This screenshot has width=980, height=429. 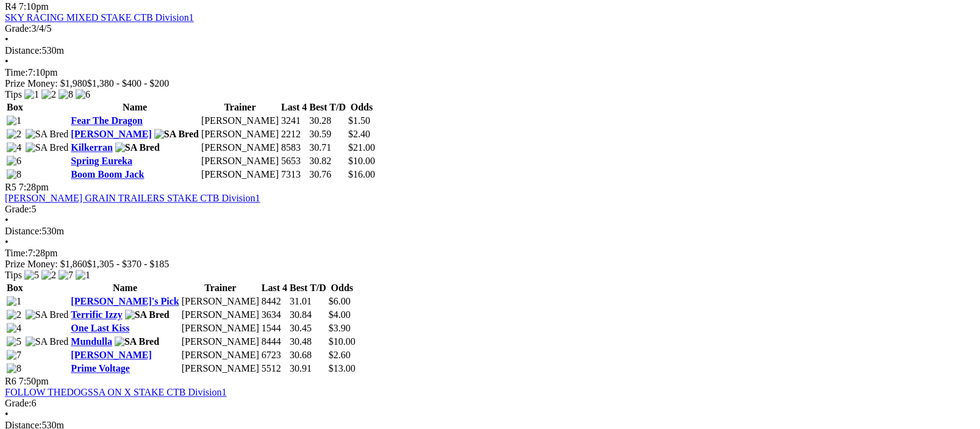 I want to click on span: 7:10pm, so click(x=33, y=6).